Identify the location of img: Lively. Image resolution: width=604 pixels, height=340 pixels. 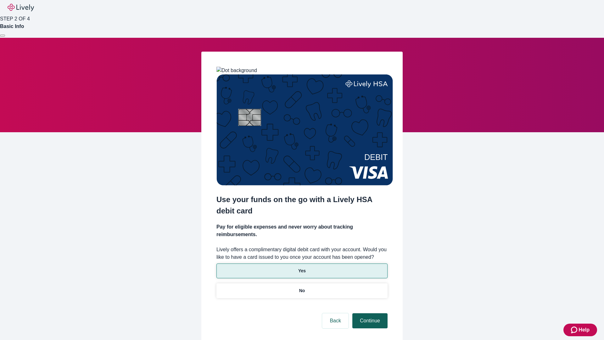
(21, 8).